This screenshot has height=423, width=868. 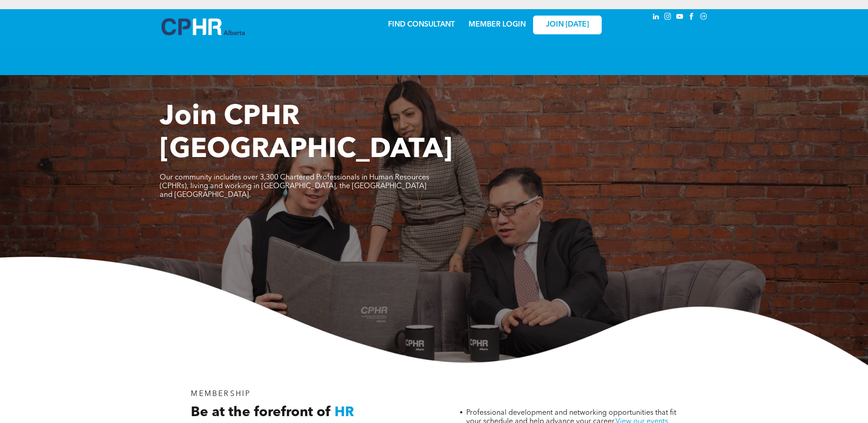 I want to click on a: linkedin, so click(x=657, y=17).